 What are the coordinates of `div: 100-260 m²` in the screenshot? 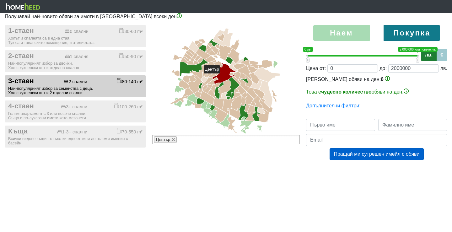 It's located at (128, 106).